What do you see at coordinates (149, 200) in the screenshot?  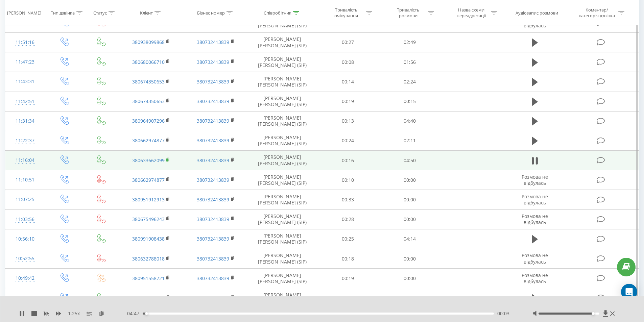 I see `a: 380951912913` at bounding box center [149, 200].